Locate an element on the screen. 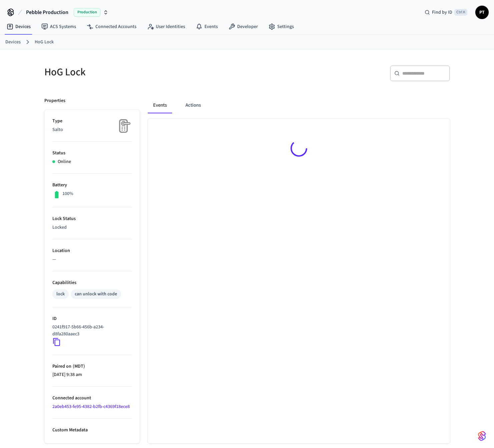  p: Paired on is located at coordinates (92, 366).